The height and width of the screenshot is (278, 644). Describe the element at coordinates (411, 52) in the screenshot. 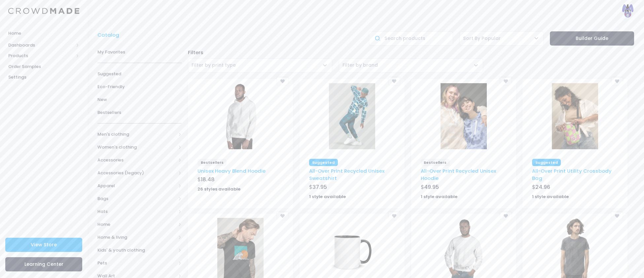

I see `div: Filters` at that location.